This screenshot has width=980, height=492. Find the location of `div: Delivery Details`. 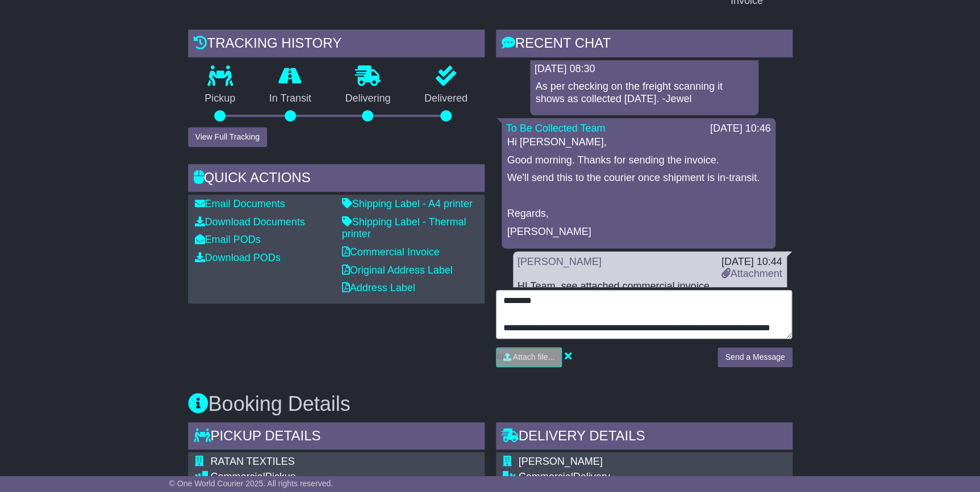

div: Delivery Details is located at coordinates (645, 438).